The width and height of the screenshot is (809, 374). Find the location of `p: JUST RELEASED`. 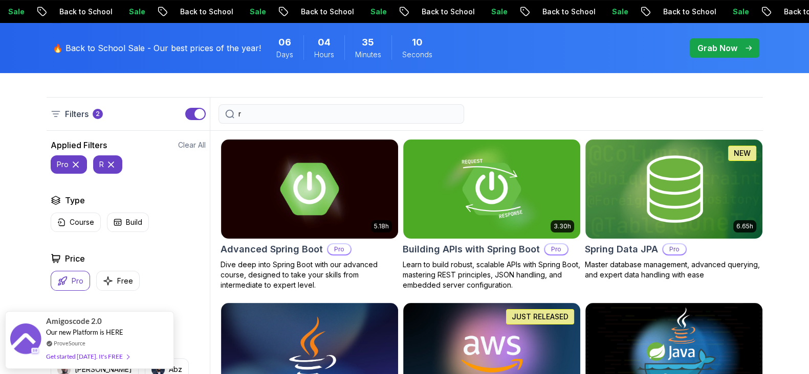

p: JUST RELEASED is located at coordinates (540, 317).